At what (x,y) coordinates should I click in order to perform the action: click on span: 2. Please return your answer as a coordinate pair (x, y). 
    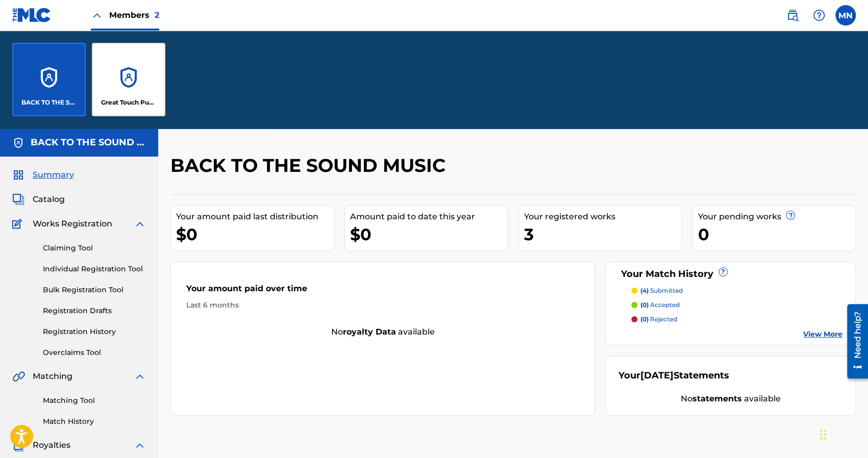
    Looking at the image, I should click on (157, 15).